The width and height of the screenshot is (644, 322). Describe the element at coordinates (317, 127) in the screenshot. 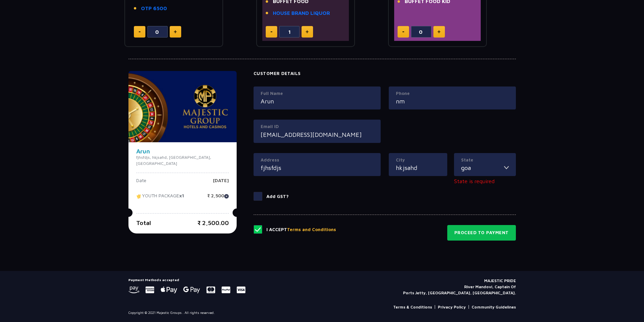

I see `label: Email ID` at that location.